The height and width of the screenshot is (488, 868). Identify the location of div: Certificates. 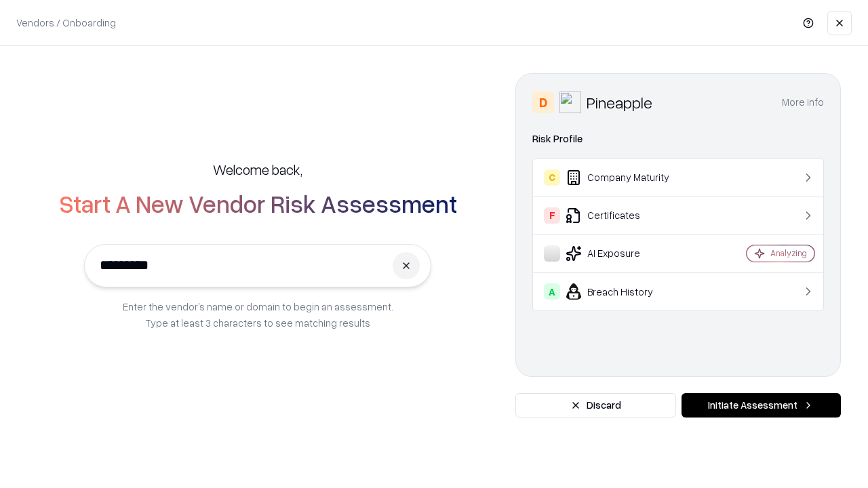
(625, 216).